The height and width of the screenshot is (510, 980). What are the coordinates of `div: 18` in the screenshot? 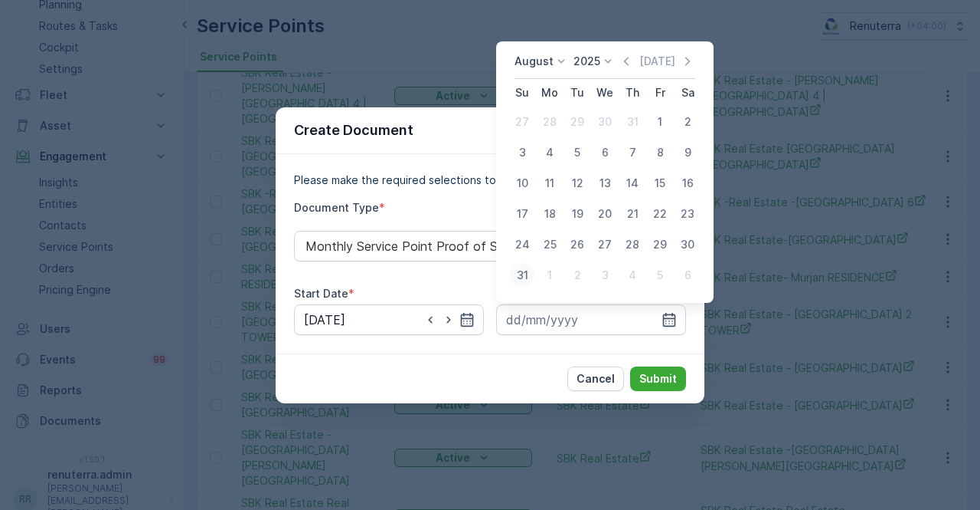 It's located at (550, 214).